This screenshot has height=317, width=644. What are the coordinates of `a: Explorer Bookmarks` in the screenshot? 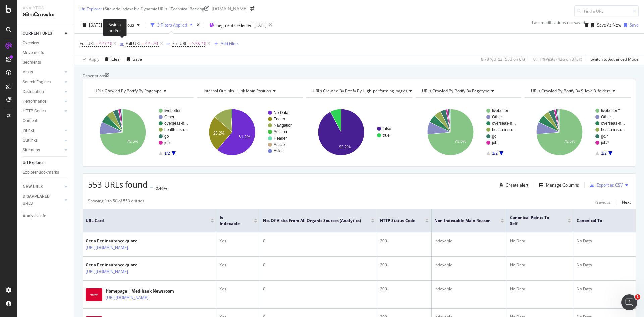 It's located at (46, 172).